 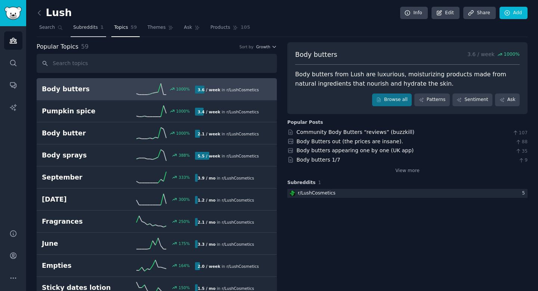 I want to click on div: 388 %, so click(x=184, y=155).